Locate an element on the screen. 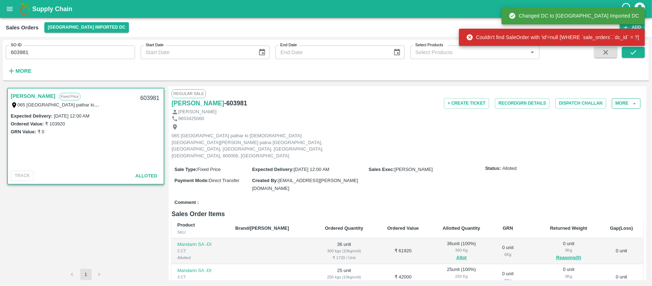 The width and height of the screenshot is (652, 286). p: 9653425060 is located at coordinates (191, 119).